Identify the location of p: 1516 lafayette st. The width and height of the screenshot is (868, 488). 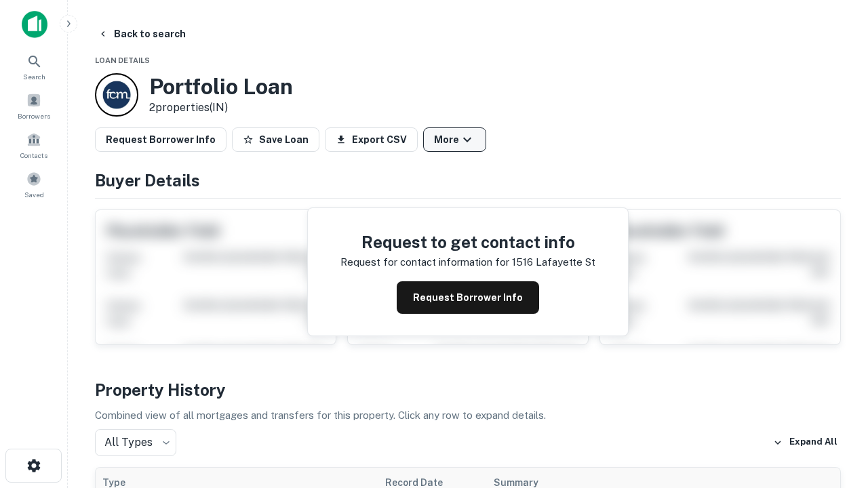
(553, 263).